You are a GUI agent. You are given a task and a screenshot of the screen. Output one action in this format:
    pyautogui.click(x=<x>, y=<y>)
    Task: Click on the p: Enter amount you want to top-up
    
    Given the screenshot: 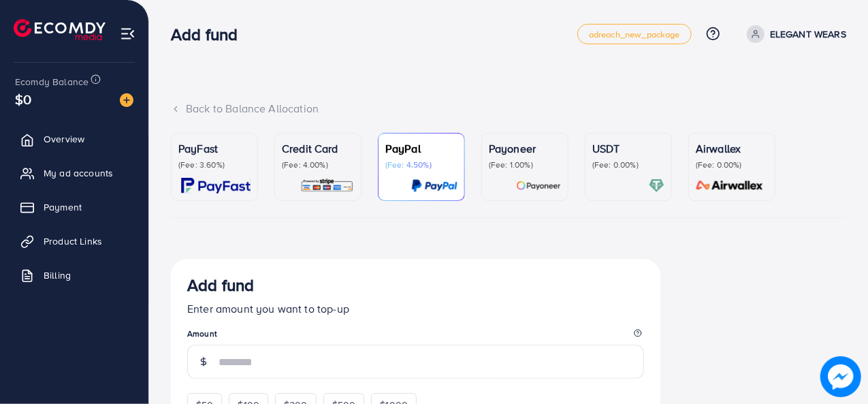 What is the action you would take?
    pyautogui.click(x=415, y=308)
    